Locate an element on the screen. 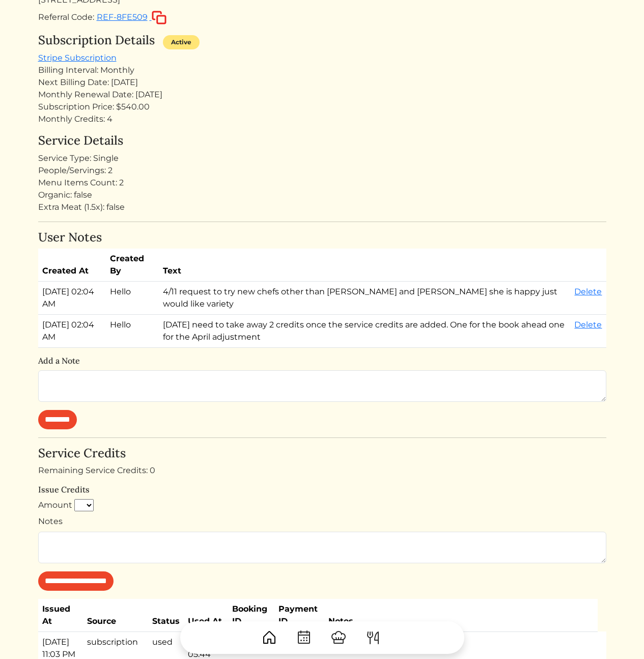 The image size is (644, 659). div: Menu Items Count: 2 is located at coordinates (322, 183).